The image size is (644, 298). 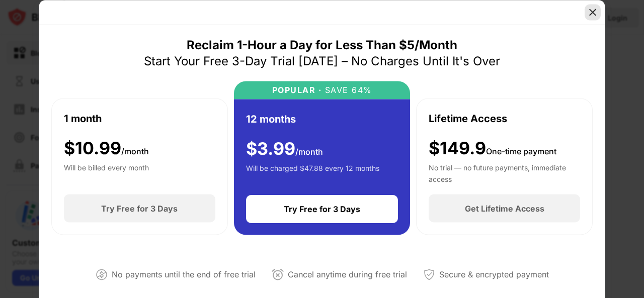 What do you see at coordinates (107, 172) in the screenshot?
I see `div: Will be billed every month` at bounding box center [107, 172].